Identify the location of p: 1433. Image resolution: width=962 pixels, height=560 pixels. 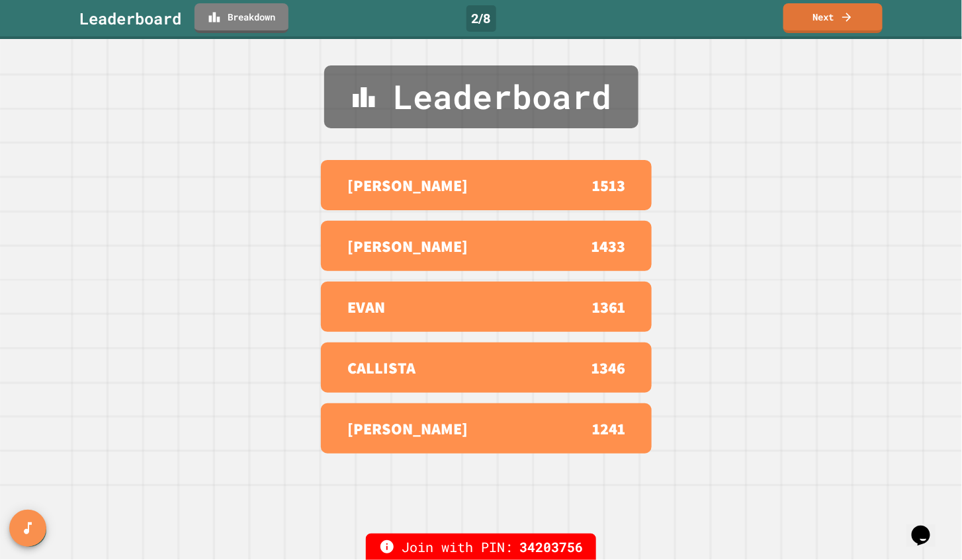
(608, 246).